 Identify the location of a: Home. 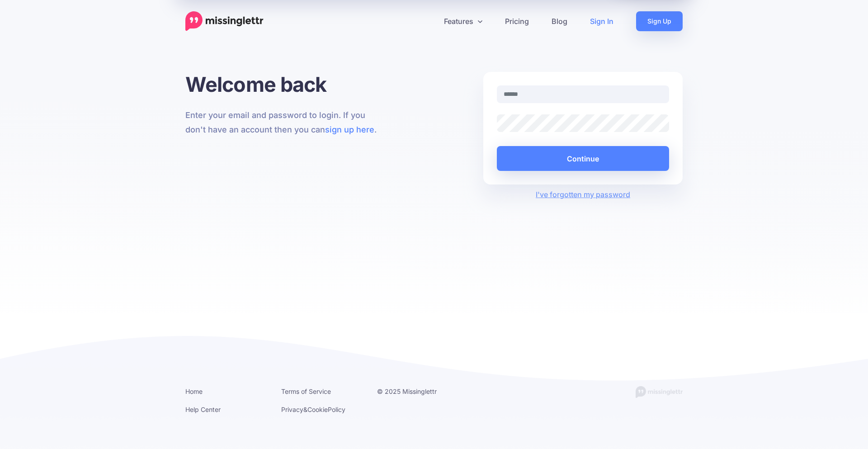
(194, 391).